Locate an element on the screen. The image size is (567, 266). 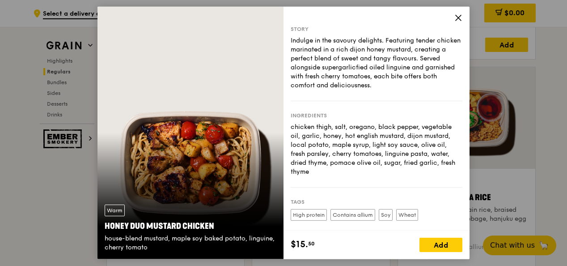
div: chicken thigh, salt, oregano, black pepper, vegetable oil, garlic, honey, hot english mustard, di... is located at coordinates (377, 149).